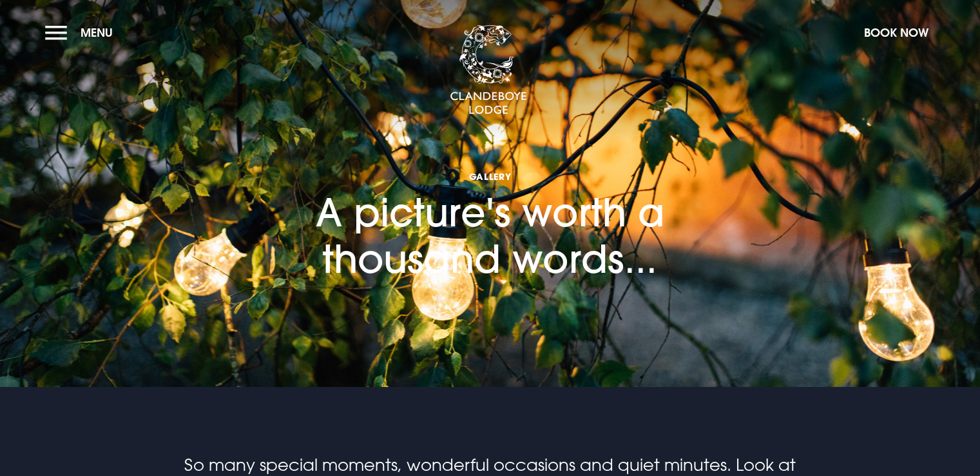 Image resolution: width=980 pixels, height=476 pixels. Describe the element at coordinates (81, 32) in the screenshot. I see `button: Menu` at that location.